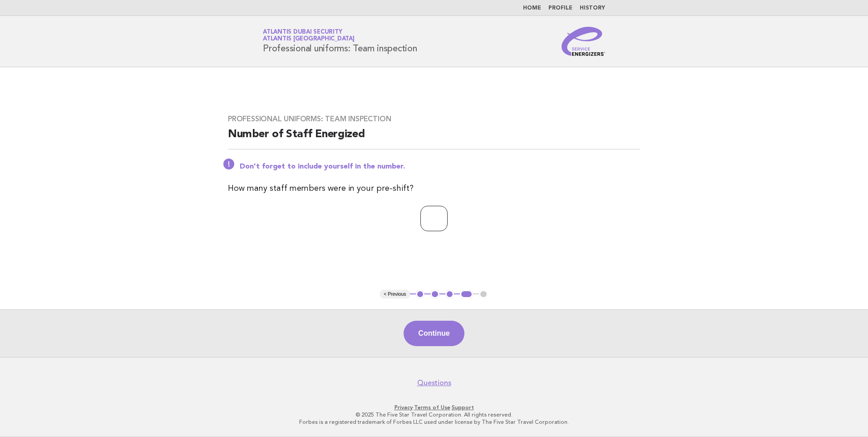  Describe the element at coordinates (434, 138) in the screenshot. I see `h2: Number of Staff Energized` at that location.